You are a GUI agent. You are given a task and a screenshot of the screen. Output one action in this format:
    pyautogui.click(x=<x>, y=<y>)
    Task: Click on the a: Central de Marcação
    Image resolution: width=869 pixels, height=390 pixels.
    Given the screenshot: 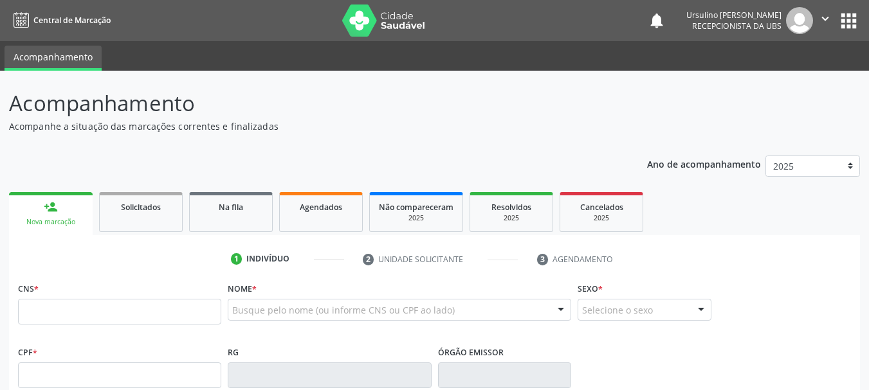 What is the action you would take?
    pyautogui.click(x=60, y=20)
    